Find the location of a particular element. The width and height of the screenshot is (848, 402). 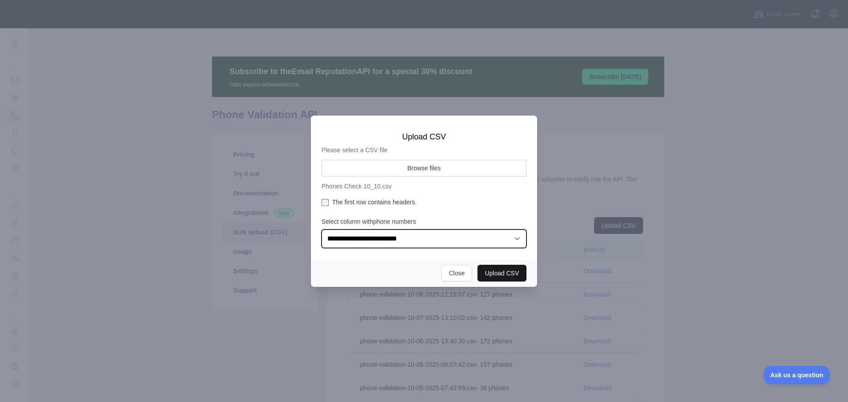

p: Phones Check 10_10.csv is located at coordinates (424, 186).